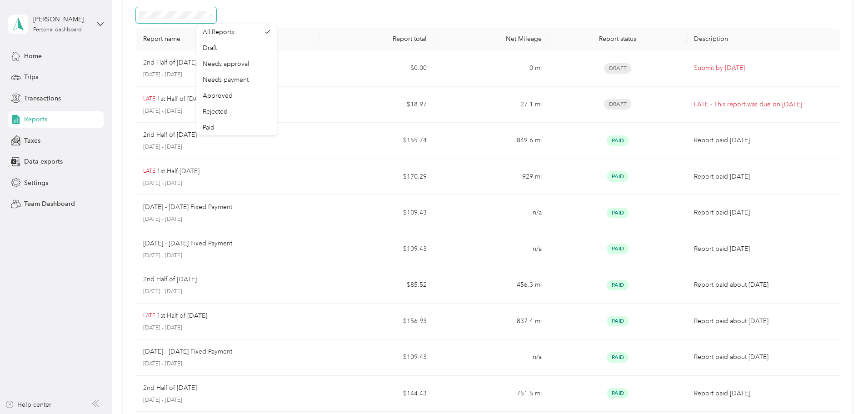 The width and height of the screenshot is (868, 414). What do you see at coordinates (36, 183) in the screenshot?
I see `span: Settings` at bounding box center [36, 183].